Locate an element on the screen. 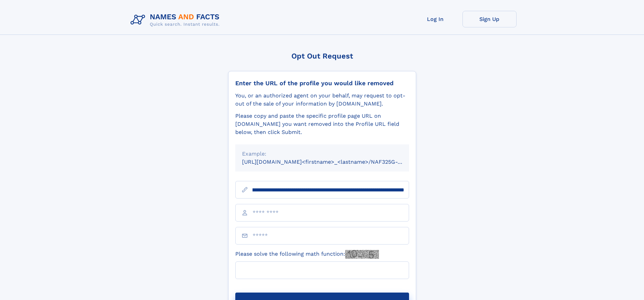  label: Please solve the following math function: is located at coordinates (307, 254).